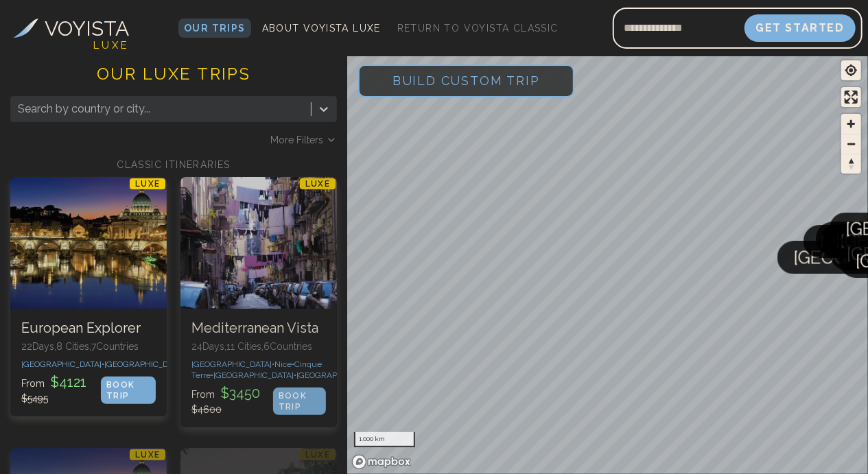 The width and height of the screenshot is (868, 474). Describe the element at coordinates (851, 97) in the screenshot. I see `span: Enter fullscreen` at that location.